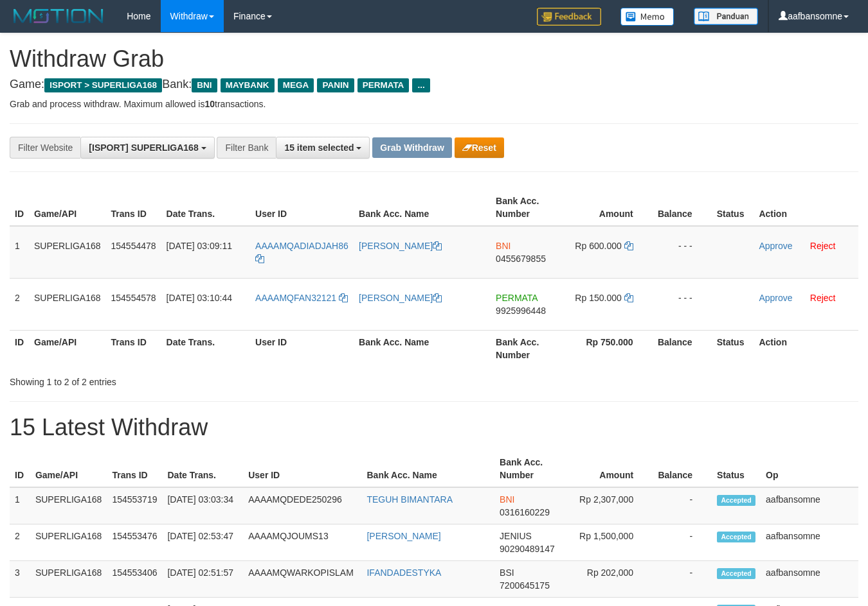 This screenshot has height=606, width=868. I want to click on div: Showing 1 to 2 of 2 entries, so click(180, 379).